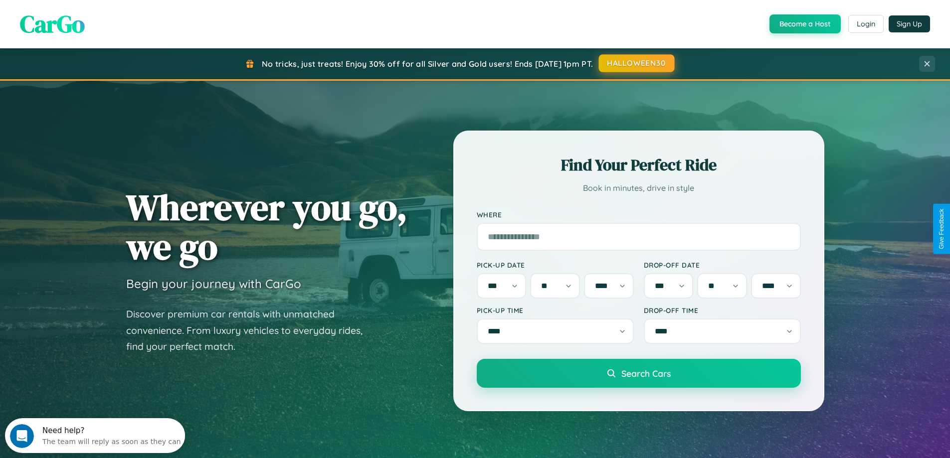 The image size is (950, 458). Describe the element at coordinates (722, 265) in the screenshot. I see `label: Drop-off Date` at that location.